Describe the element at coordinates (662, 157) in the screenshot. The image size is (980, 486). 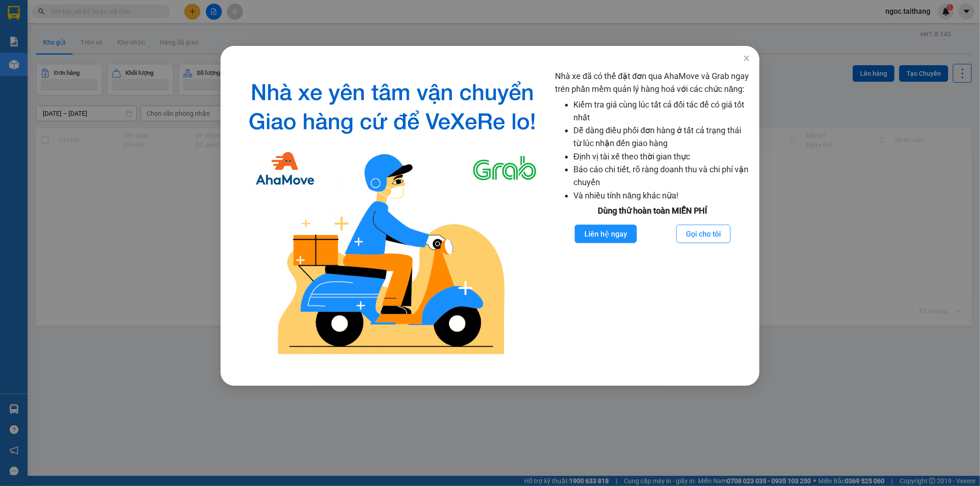
I see `li: Định vị tài xế theo thời gian thực` at that location.